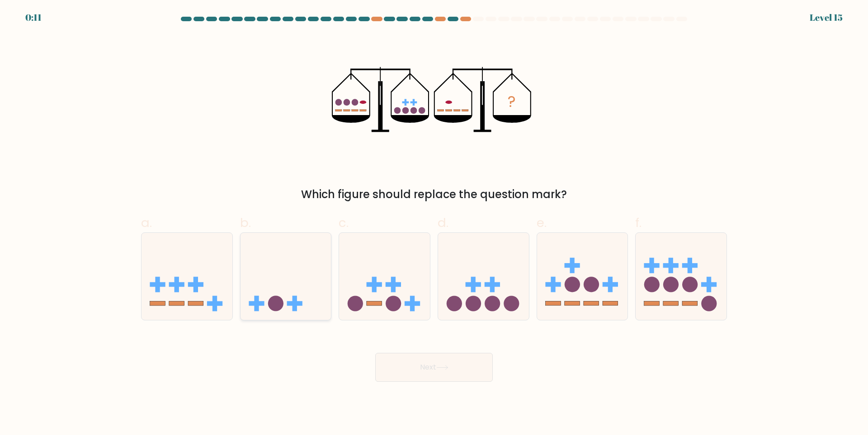 The height and width of the screenshot is (435, 868). What do you see at coordinates (434, 368) in the screenshot?
I see `button: Next` at bounding box center [434, 368].